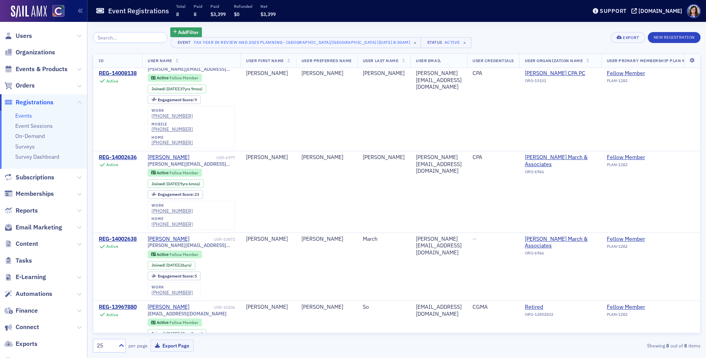 The height and width of the screenshot is (358, 706). What do you see at coordinates (34, 102) in the screenshot?
I see `span: Registrations` at bounding box center [34, 102].